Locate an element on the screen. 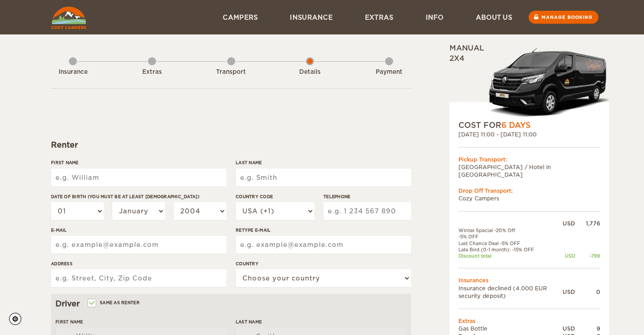  td: Cozy Campers is located at coordinates (529, 198).